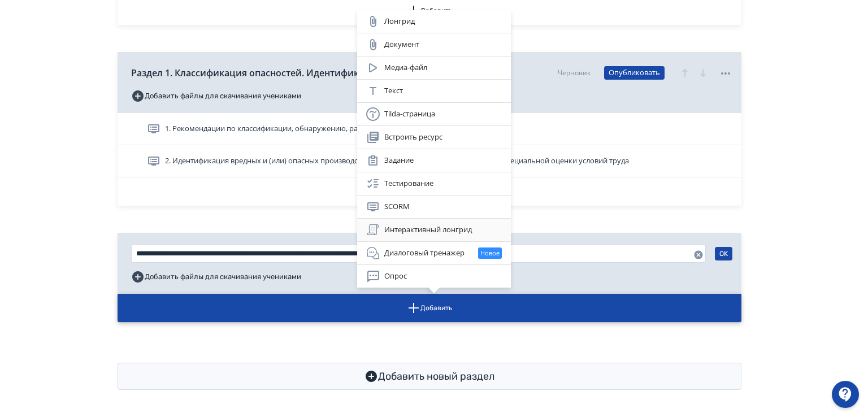  I want to click on div: Медиа-файл, so click(434, 68).